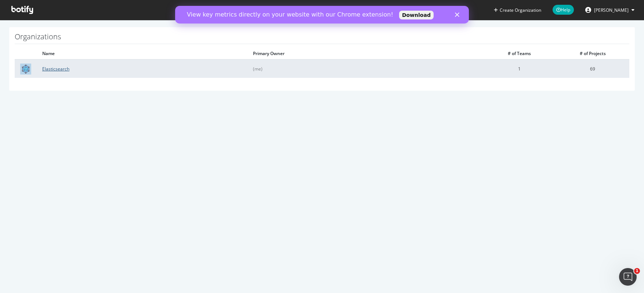  I want to click on th: # of Teams, so click(520, 54).